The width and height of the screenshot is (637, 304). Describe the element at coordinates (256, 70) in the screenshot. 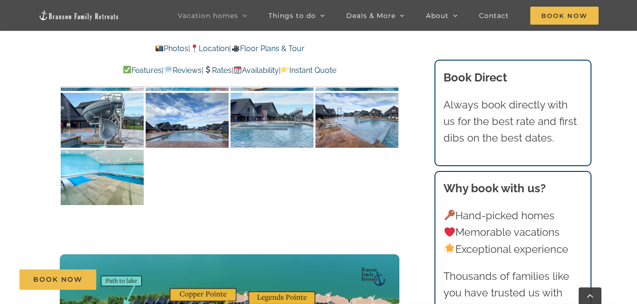

I see `a: Availability` at that location.